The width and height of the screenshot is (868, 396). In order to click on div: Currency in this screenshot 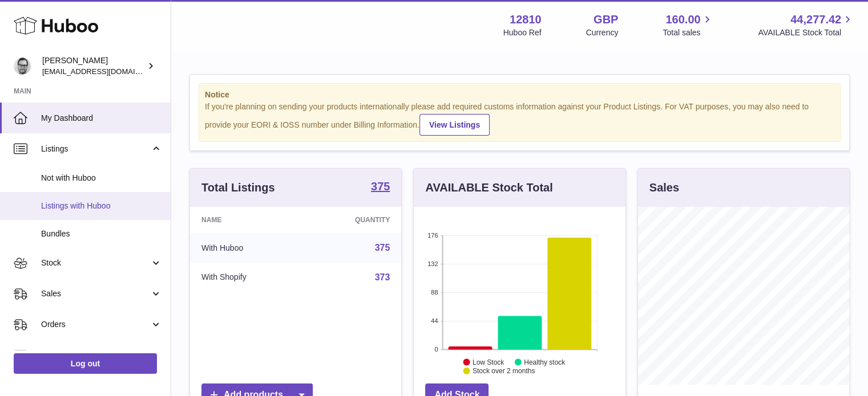, I will do `click(602, 32)`.